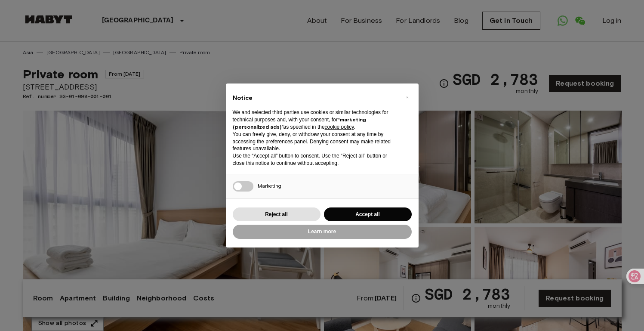 The width and height of the screenshot is (644, 331). I want to click on a: cookie policy, so click(339, 127).